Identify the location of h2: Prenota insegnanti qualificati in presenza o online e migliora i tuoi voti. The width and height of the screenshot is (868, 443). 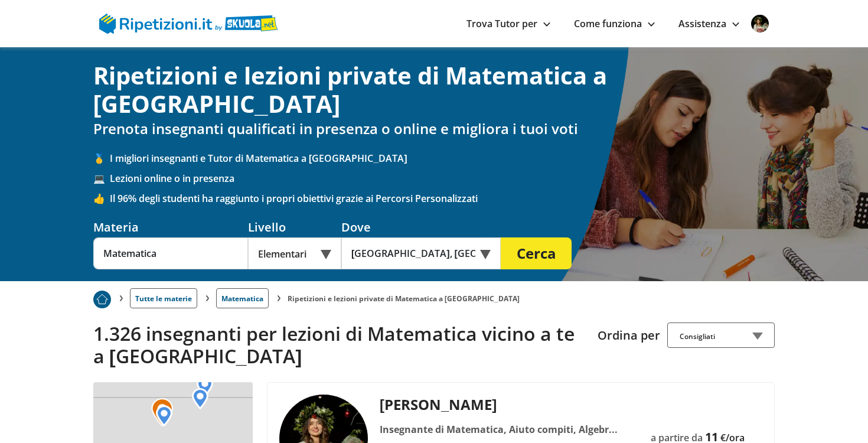
(434, 129).